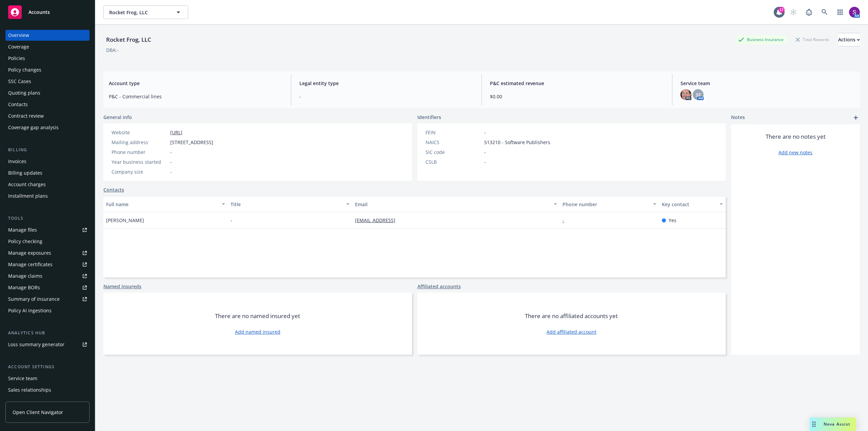 The width and height of the screenshot is (868, 431). Describe the element at coordinates (48, 116) in the screenshot. I see `a: Contract review` at that location.